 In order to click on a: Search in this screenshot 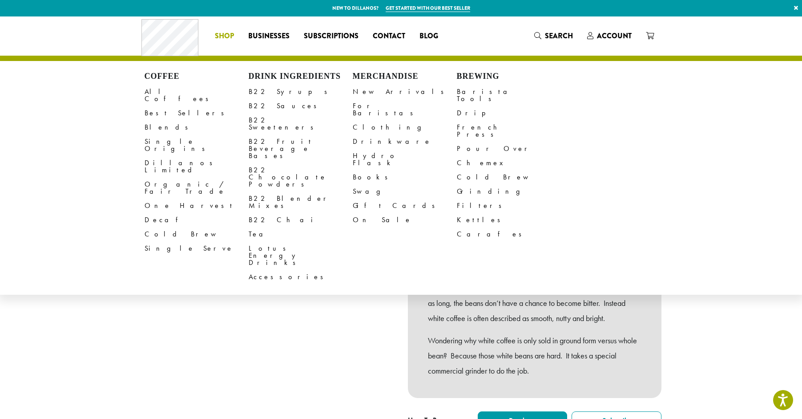, I will do `click(553, 36)`.